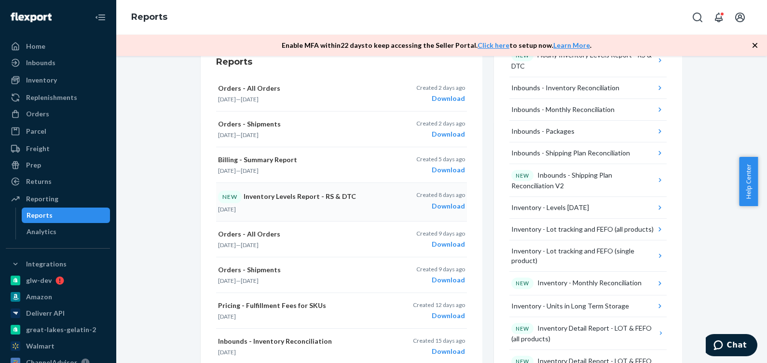 Image resolution: width=767 pixels, height=363 pixels. What do you see at coordinates (39, 280) in the screenshot?
I see `div: glw-dev` at bounding box center [39, 280].